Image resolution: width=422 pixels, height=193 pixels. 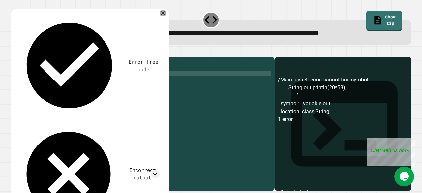 What do you see at coordinates (143, 66) in the screenshot?
I see `div: Error free code` at bounding box center [143, 66].